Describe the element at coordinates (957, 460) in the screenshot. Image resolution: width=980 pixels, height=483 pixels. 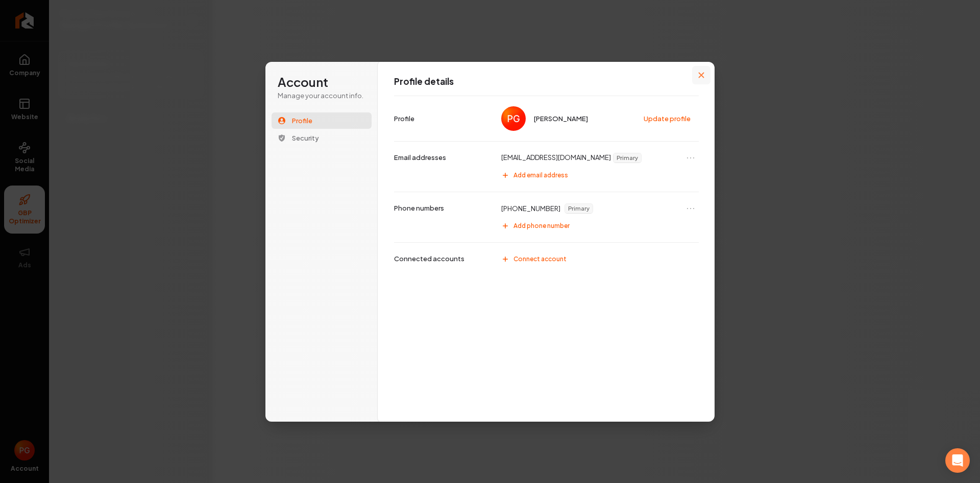
I see `div: Open Intercom Messenger` at that location.